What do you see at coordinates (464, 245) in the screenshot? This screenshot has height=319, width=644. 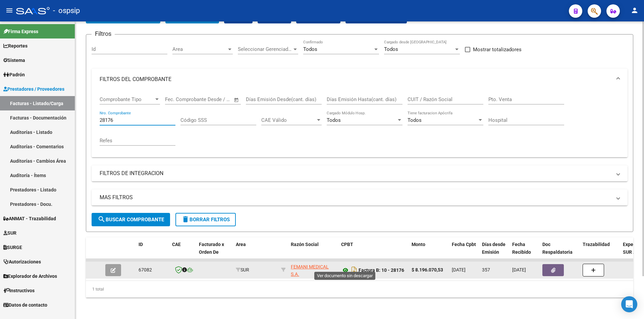 I see `span: Fecha Cpbt` at bounding box center [464, 245].